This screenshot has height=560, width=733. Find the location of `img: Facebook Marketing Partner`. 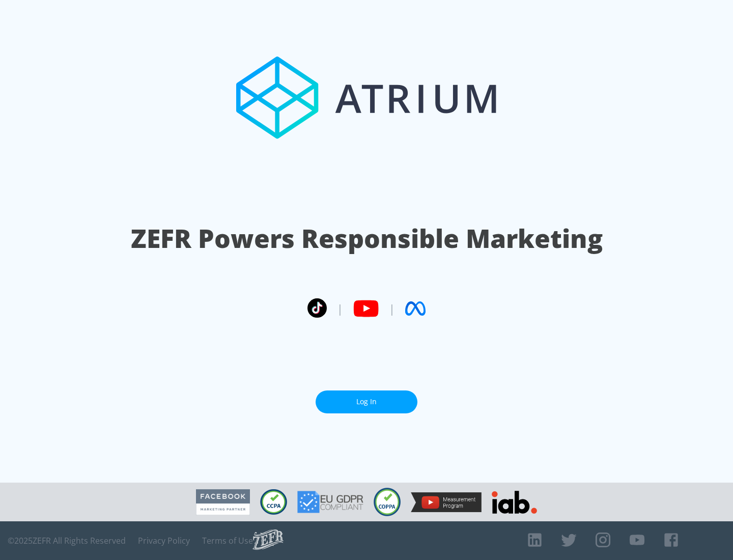

img: Facebook Marketing Partner is located at coordinates (223, 502).